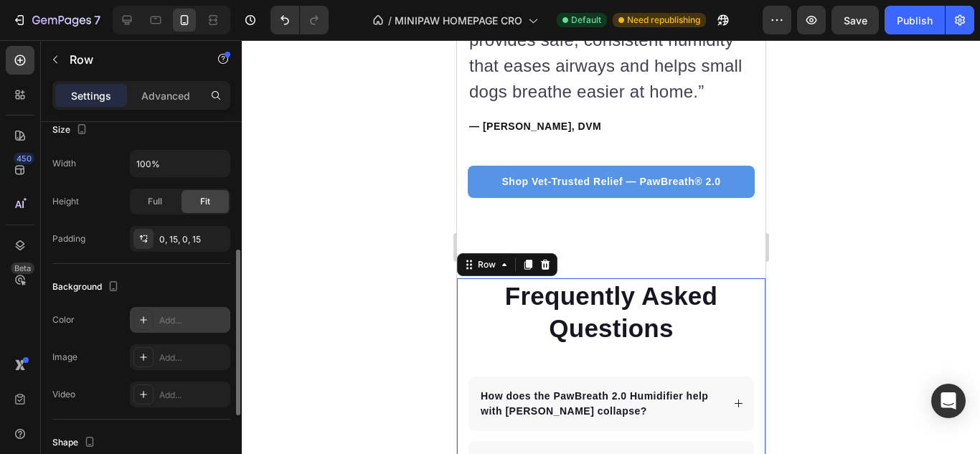 This screenshot has height=454, width=980. Describe the element at coordinates (154, 141) in the screenshot. I see `a: Shop Vet-Trusted Relief — PawBreath® 2.0` at that location.